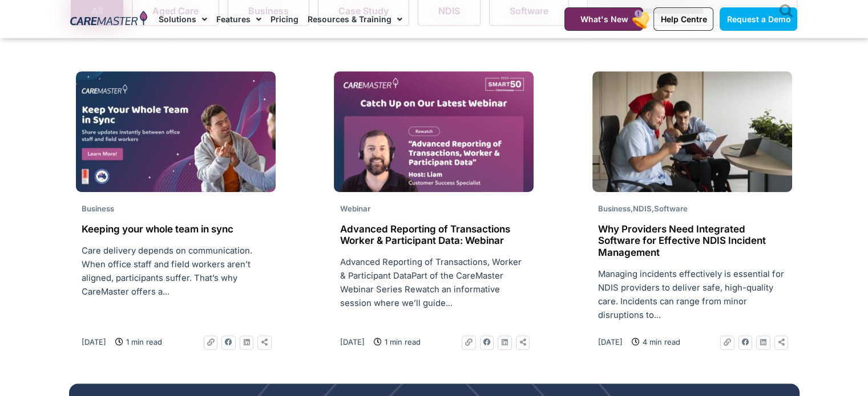 The image size is (868, 396). What do you see at coordinates (683, 19) in the screenshot?
I see `a: Help Centre` at bounding box center [683, 19].